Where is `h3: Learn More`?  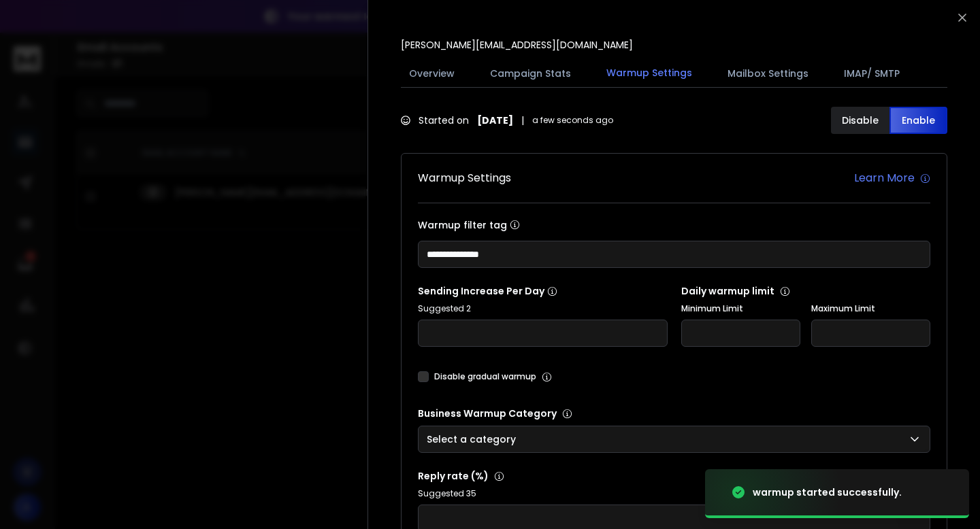 h3: Learn More is located at coordinates (892, 178).